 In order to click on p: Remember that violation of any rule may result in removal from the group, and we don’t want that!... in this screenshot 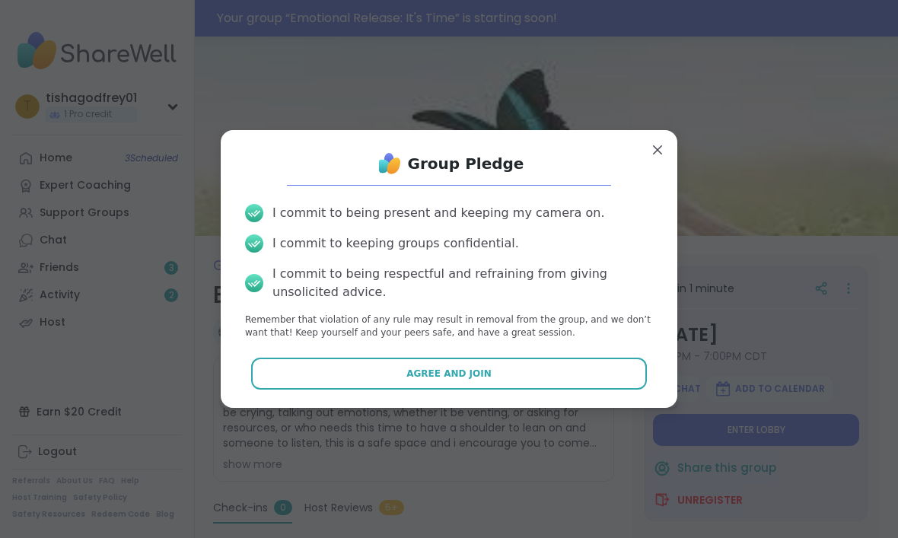, I will do `click(449, 326)`.